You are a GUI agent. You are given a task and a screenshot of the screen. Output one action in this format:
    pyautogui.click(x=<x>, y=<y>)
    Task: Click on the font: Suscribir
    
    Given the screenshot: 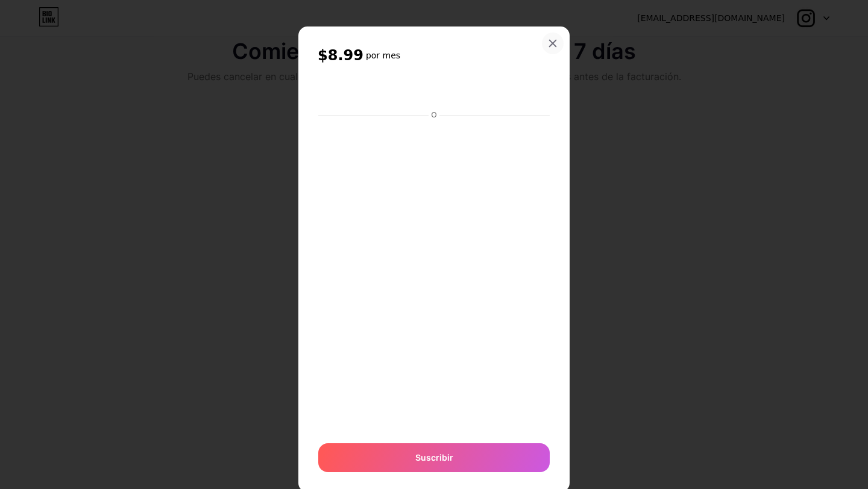 What is the action you would take?
    pyautogui.click(x=434, y=457)
    